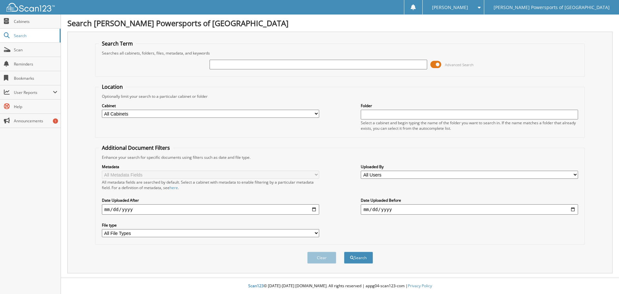 The width and height of the screenshot is (619, 294). What do you see at coordinates (470, 105) in the screenshot?
I see `label: Folder` at bounding box center [470, 105].